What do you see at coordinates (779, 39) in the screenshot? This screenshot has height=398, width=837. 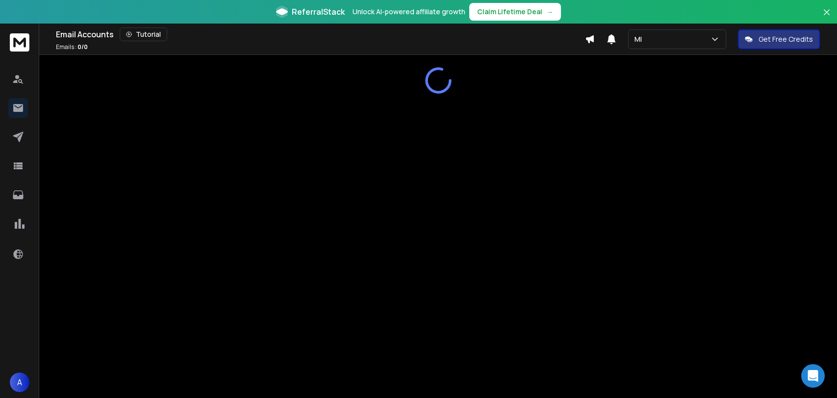 I see `button: Get Free Credits` at bounding box center [779, 39].